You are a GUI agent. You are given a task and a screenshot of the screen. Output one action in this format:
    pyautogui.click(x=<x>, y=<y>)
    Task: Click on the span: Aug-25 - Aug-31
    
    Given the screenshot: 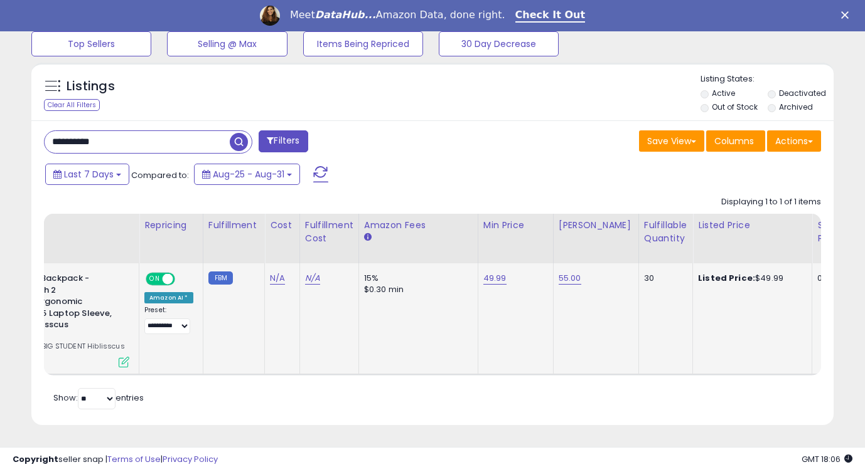 What is the action you would take?
    pyautogui.click(x=248, y=174)
    